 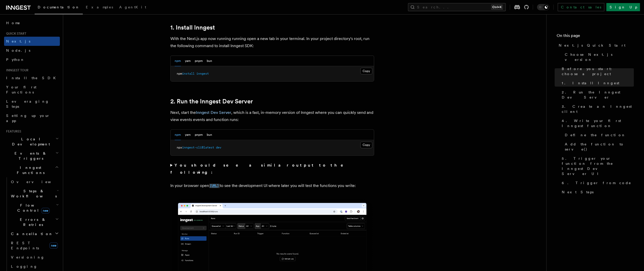 I want to click on a: Setting up your app, so click(x=32, y=118).